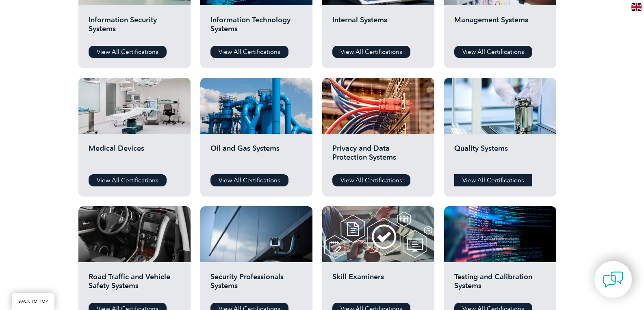  I want to click on h2: Information Security Systems, so click(134, 28).